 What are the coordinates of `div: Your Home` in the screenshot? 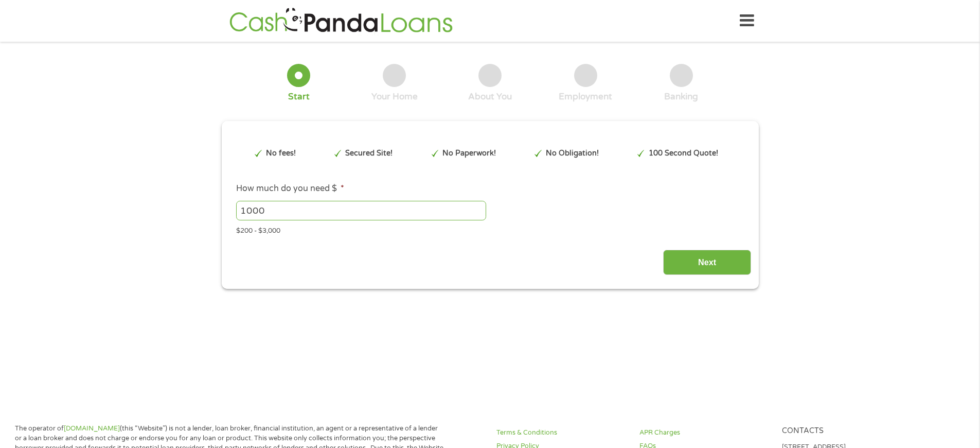 It's located at (394, 97).